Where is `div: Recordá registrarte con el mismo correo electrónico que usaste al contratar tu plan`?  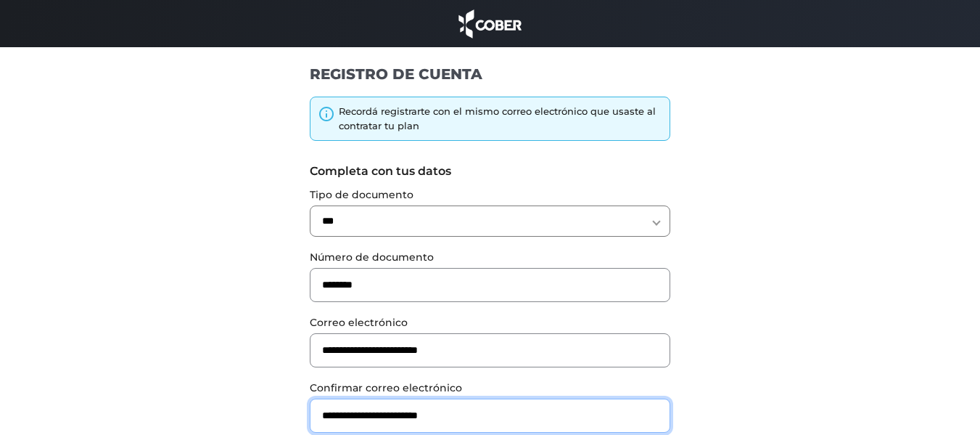 div: Recordá registrarte con el mismo correo electrónico que usaste al contratar tu plan is located at coordinates (500, 119).